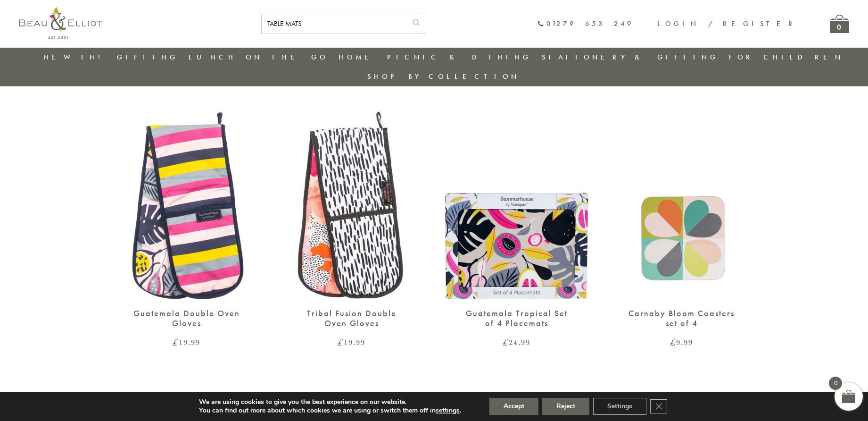 The image size is (868, 421). I want to click on a: Lunch On The Go, so click(259, 57).